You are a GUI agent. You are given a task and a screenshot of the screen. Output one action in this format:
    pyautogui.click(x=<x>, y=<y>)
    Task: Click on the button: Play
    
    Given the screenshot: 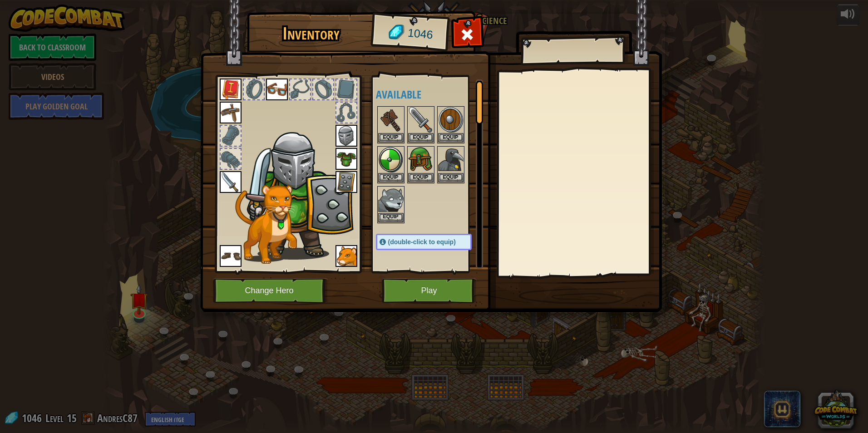 What is the action you would take?
    pyautogui.click(x=429, y=290)
    